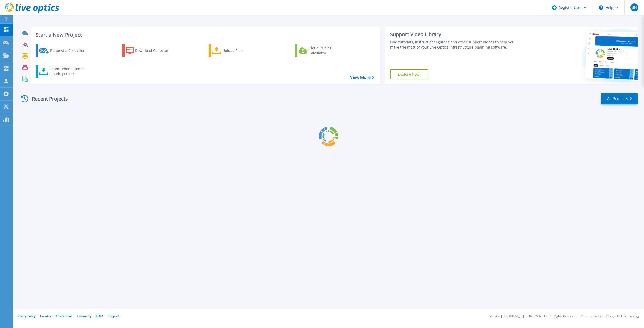 The height and width of the screenshot is (328, 644). Describe the element at coordinates (46, 316) in the screenshot. I see `a: Cookies` at that location.